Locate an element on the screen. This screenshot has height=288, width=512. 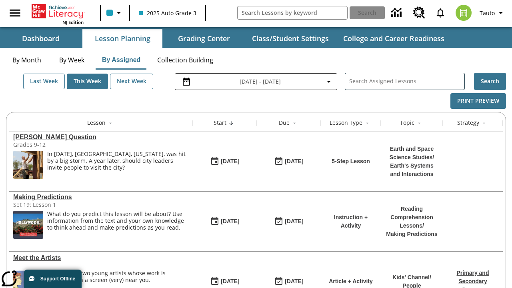
button: Dashboard is located at coordinates (41, 38).